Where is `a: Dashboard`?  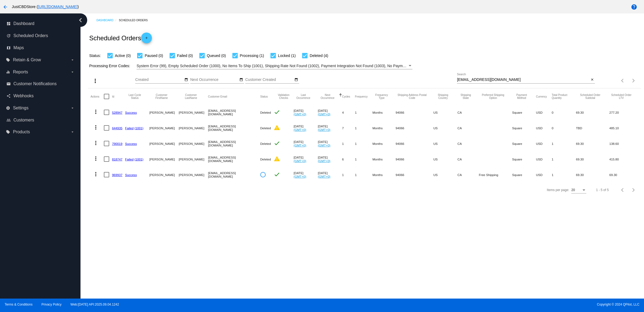
a: Dashboard is located at coordinates (108, 20).